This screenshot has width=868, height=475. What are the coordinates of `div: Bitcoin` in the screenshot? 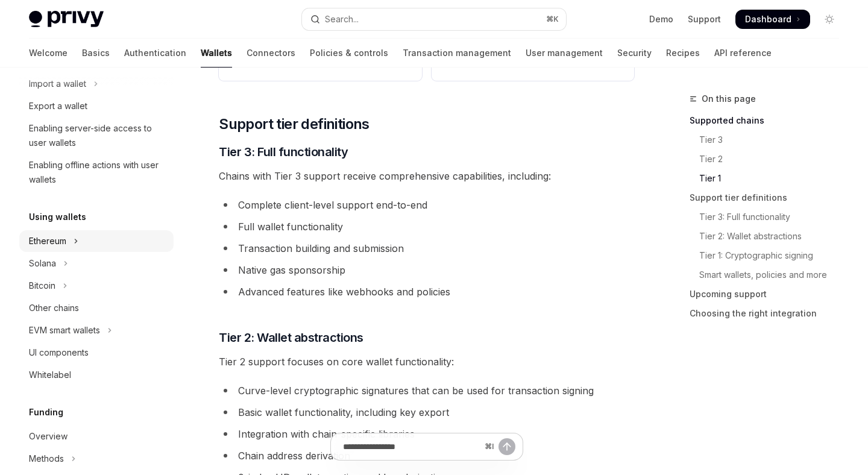 It's located at (42, 286).